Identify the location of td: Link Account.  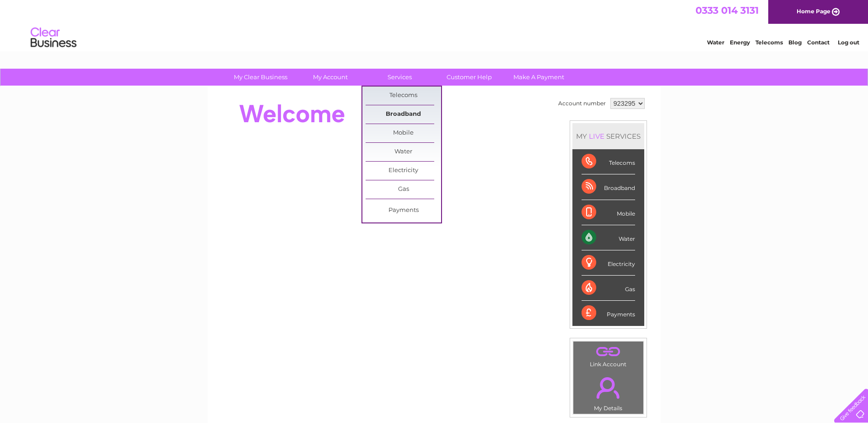
(608, 355).